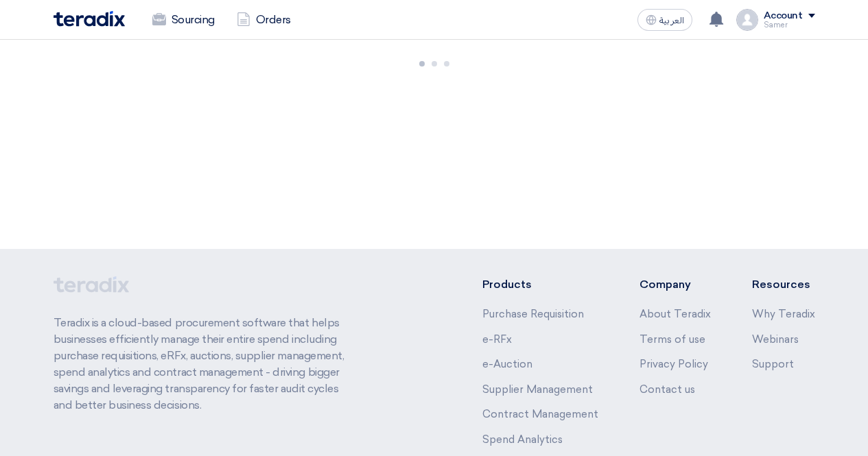  Describe the element at coordinates (748, 20) in the screenshot. I see `img: profile_test.png` at that location.